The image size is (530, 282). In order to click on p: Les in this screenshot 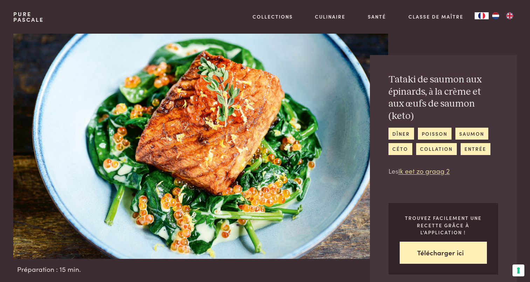, I will do `click(443, 171)`.